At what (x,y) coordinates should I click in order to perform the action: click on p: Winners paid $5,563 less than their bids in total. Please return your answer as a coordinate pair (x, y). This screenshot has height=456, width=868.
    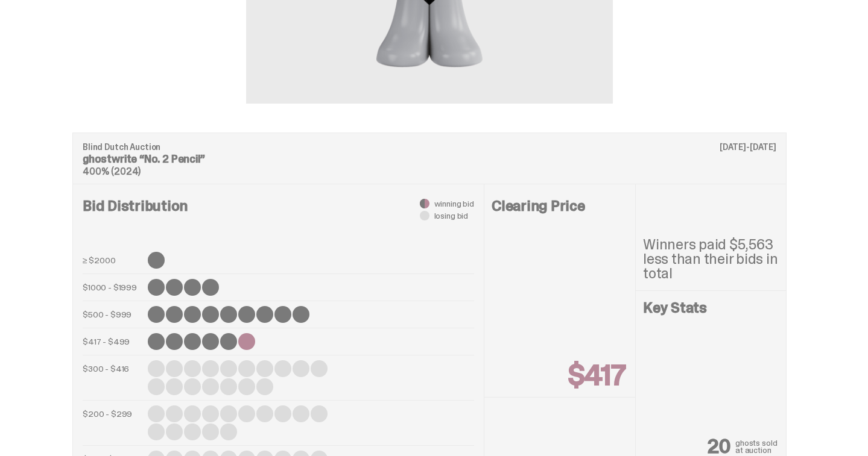
    Looking at the image, I should click on (710, 259).